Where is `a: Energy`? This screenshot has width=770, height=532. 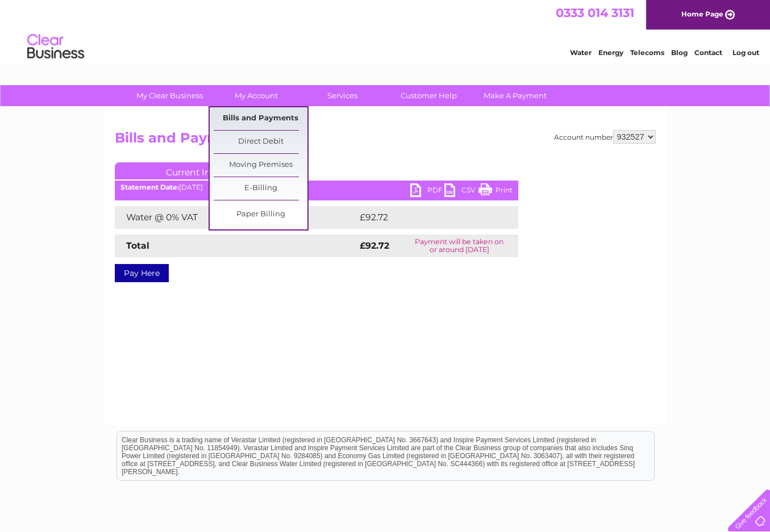 a: Energy is located at coordinates (611, 52).